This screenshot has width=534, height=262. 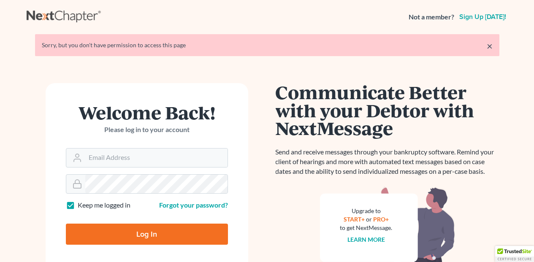 What do you see at coordinates (366, 228) in the screenshot?
I see `div: to get NextMessage.` at bounding box center [366, 228].